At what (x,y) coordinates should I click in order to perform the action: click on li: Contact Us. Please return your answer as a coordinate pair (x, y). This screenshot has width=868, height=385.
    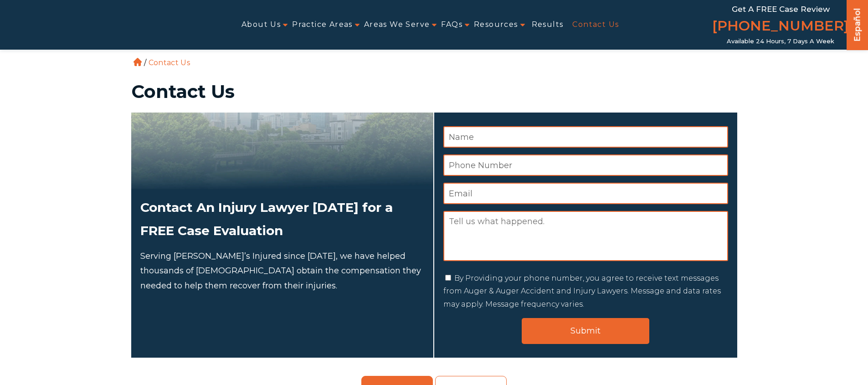
    Looking at the image, I should click on (169, 62).